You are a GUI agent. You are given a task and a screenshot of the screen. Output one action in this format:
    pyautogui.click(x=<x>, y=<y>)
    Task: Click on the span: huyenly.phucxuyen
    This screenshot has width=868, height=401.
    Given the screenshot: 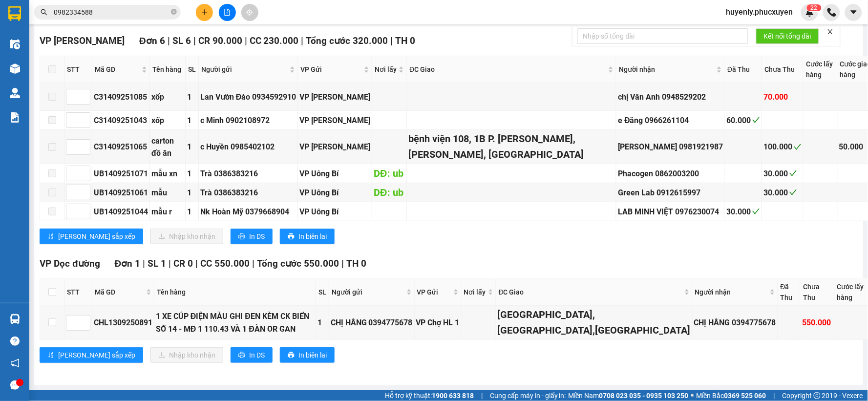 What is the action you would take?
    pyautogui.click(x=760, y=12)
    